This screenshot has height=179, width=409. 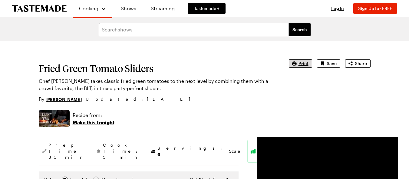 I want to click on img: Show where recipe is used, so click(x=54, y=119).